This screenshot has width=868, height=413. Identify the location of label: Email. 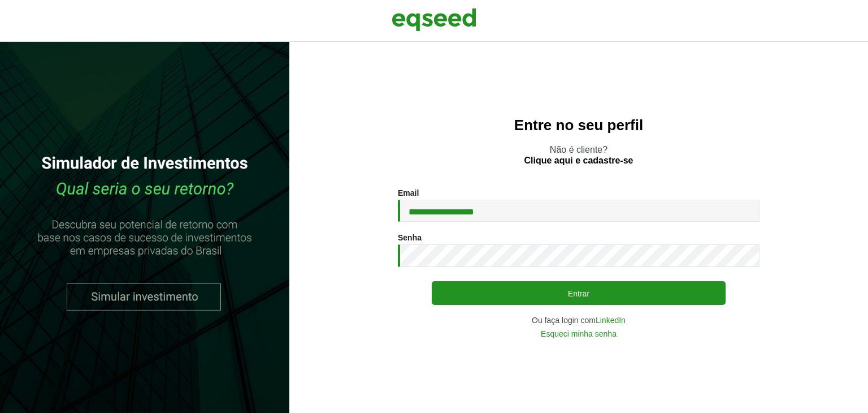
(408, 193).